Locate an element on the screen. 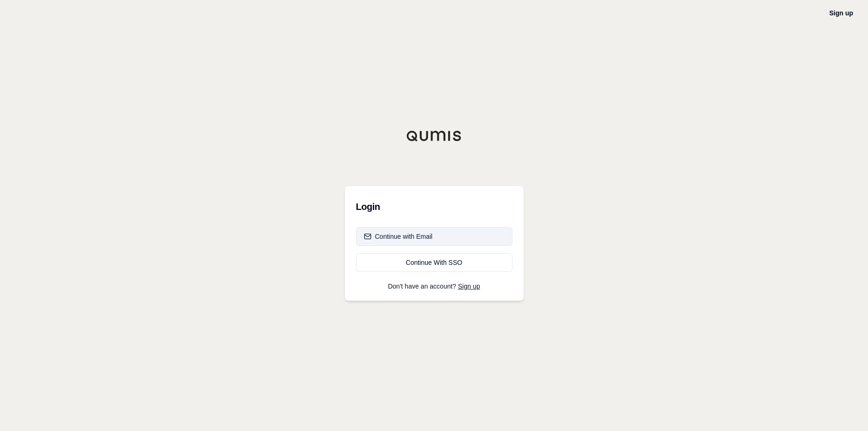 This screenshot has width=868, height=431. button: Continue with Email is located at coordinates (434, 236).